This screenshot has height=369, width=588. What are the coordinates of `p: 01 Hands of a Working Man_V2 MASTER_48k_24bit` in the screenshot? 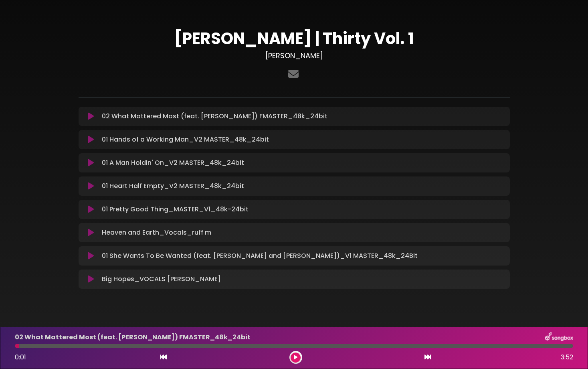 It's located at (185, 140).